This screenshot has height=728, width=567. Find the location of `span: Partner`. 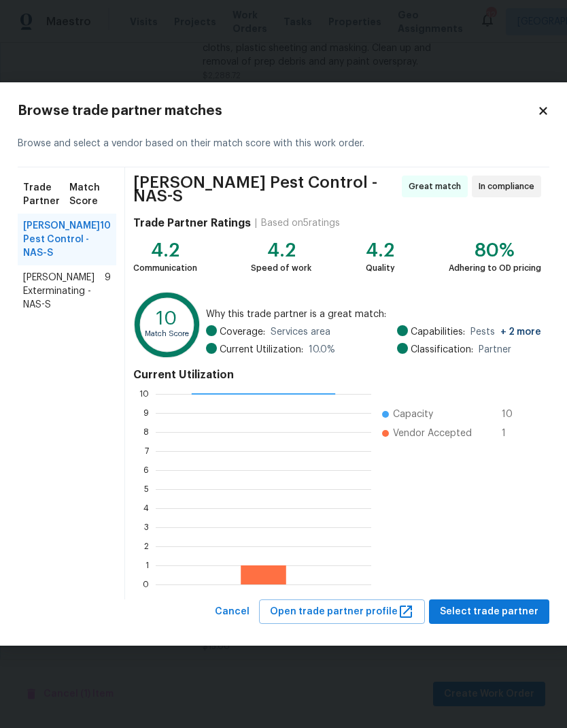

span: Partner is located at coordinates (495, 349).